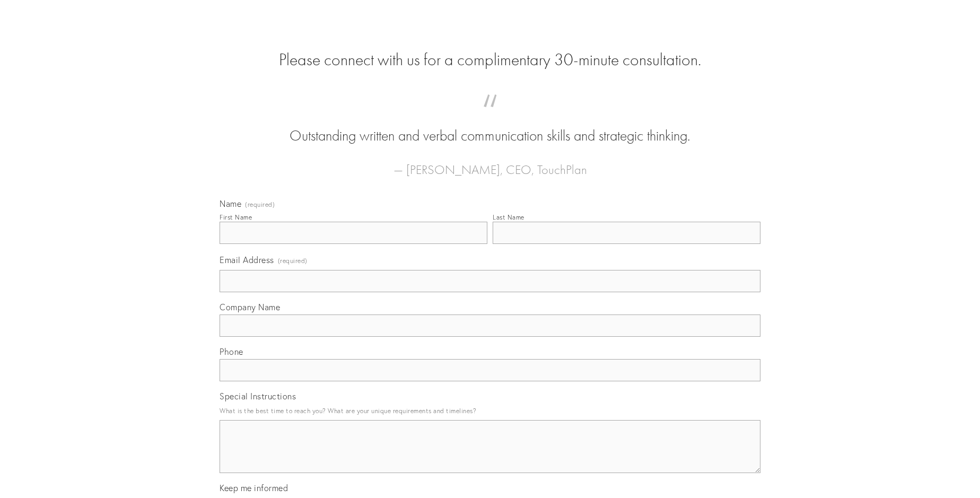 Image resolution: width=980 pixels, height=498 pixels. I want to click on span: Phone, so click(231, 351).